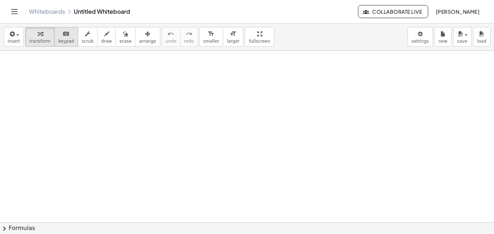 Image resolution: width=494 pixels, height=234 pixels. I want to click on button: redoredo, so click(189, 37).